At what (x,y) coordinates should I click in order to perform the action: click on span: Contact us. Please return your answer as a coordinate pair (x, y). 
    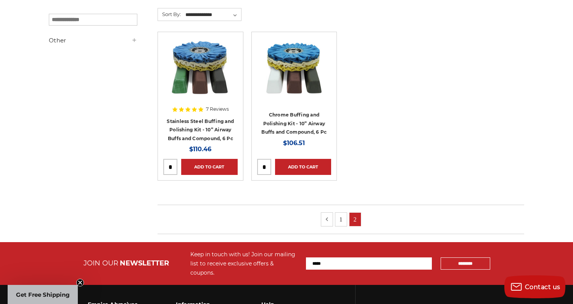
    Looking at the image, I should click on (542, 286).